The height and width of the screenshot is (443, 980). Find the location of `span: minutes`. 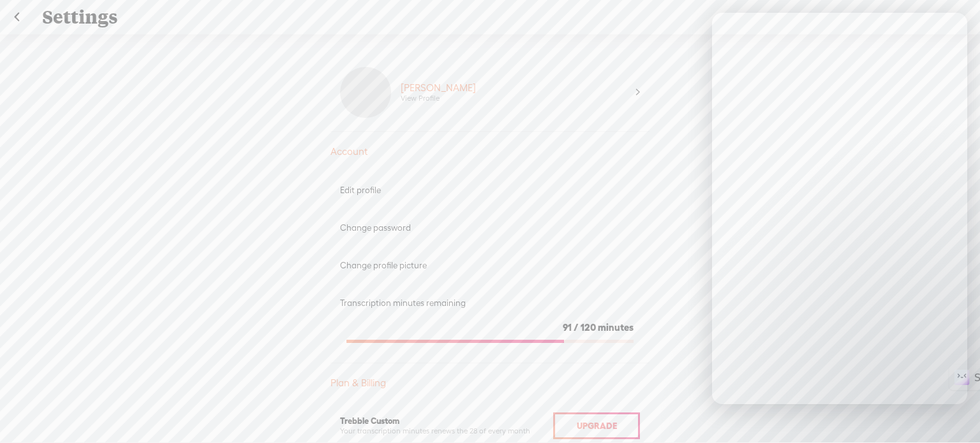

span: minutes is located at coordinates (616, 327).